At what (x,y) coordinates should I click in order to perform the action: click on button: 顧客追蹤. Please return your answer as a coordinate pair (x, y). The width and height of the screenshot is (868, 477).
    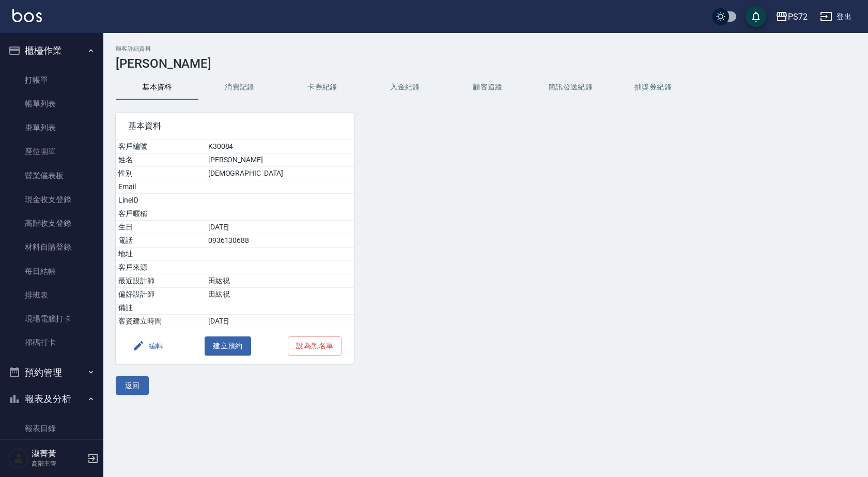
    Looking at the image, I should click on (488, 87).